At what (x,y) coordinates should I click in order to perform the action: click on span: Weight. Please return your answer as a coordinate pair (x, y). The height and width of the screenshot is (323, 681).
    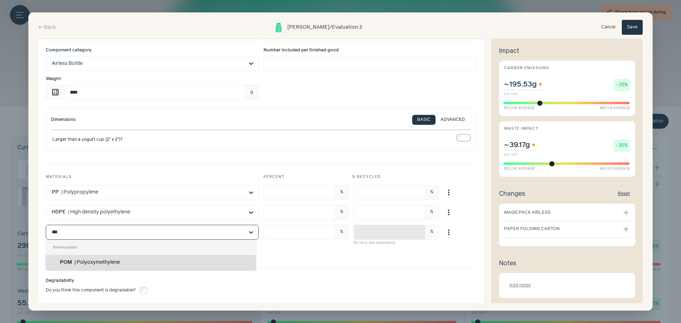
    Looking at the image, I should click on (53, 79).